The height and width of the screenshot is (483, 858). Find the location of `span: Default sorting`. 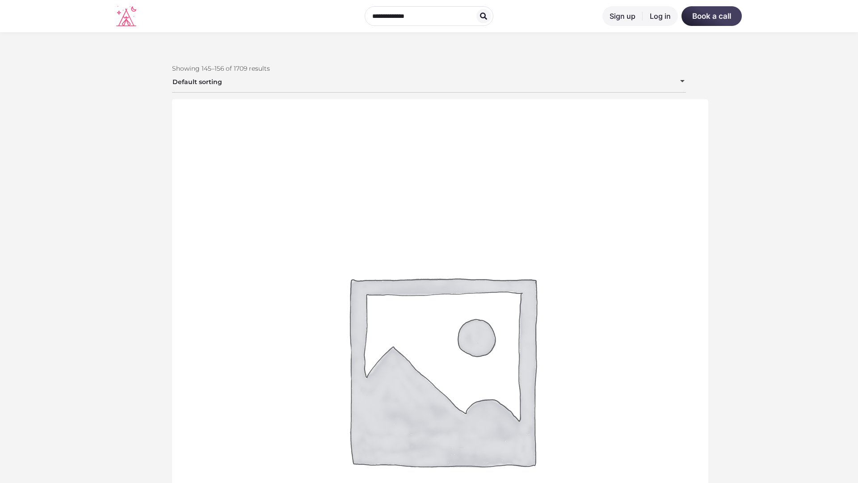

span: Default sorting is located at coordinates (429, 82).